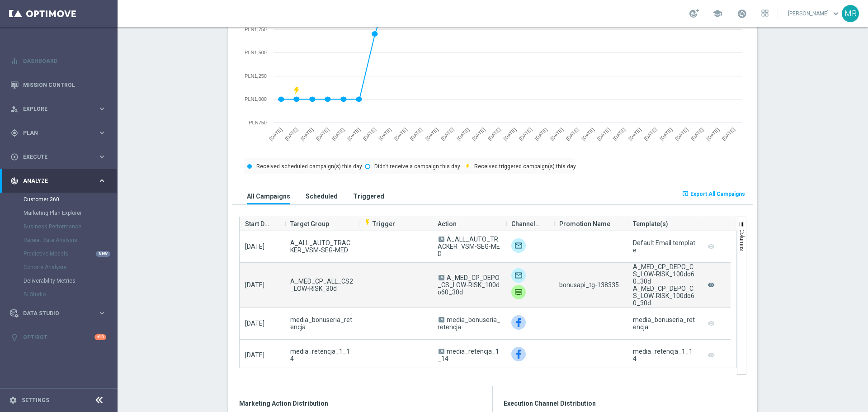 The image size is (868, 412). Describe the element at coordinates (711, 285) in the screenshot. I see `i: remove_red_eye` at that location.